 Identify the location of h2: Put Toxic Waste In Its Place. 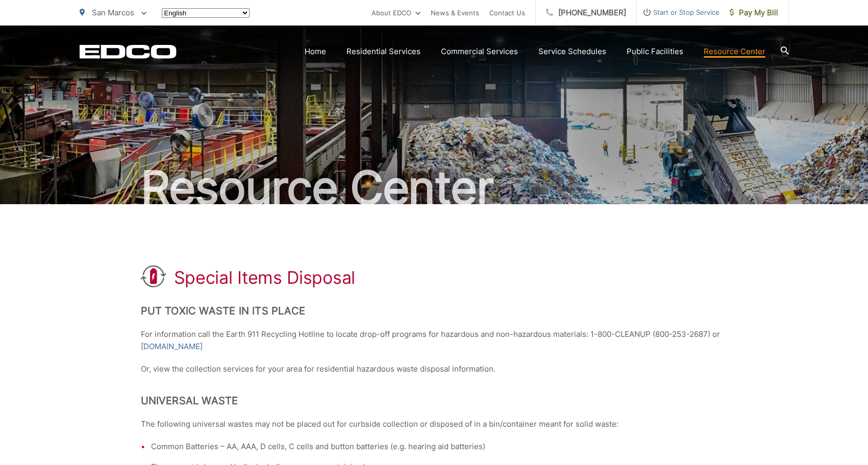
(434, 311).